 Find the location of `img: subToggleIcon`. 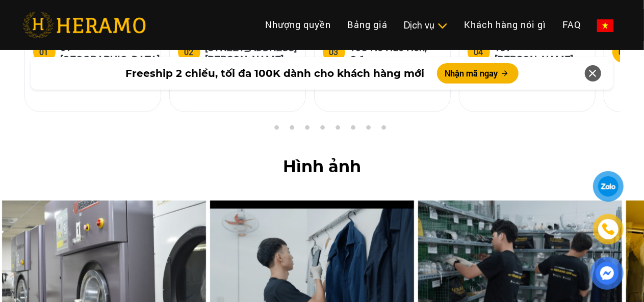

img: subToggleIcon is located at coordinates (442, 26).